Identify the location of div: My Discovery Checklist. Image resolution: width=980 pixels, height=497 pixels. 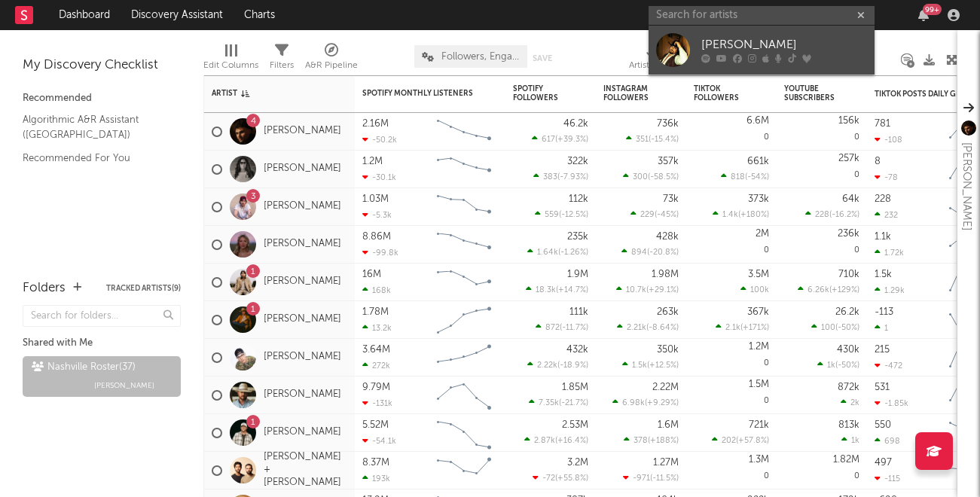
(102, 66).